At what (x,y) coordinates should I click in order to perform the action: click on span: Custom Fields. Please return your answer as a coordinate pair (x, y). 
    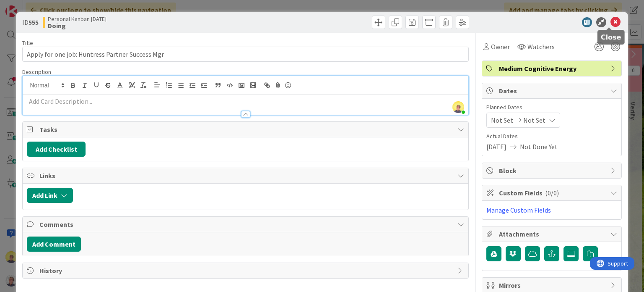
    Looking at the image, I should click on (552, 193).